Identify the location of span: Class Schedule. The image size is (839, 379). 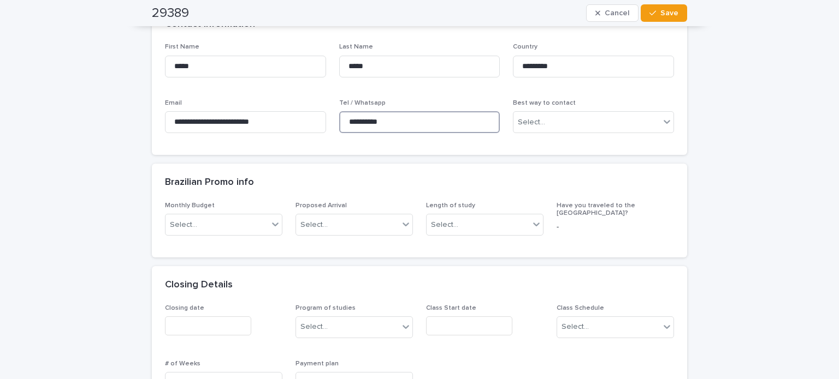
(580, 308).